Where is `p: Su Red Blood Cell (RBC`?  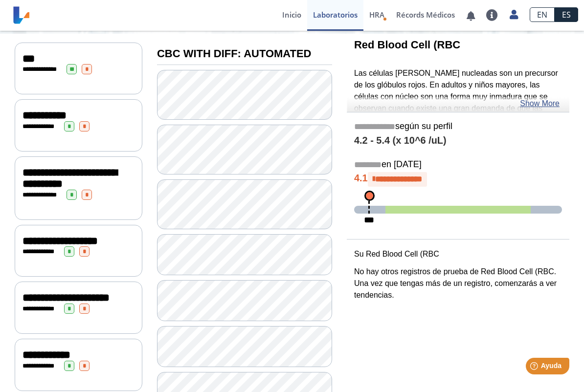
p: Su Red Blood Cell (RBC is located at coordinates (458, 254).